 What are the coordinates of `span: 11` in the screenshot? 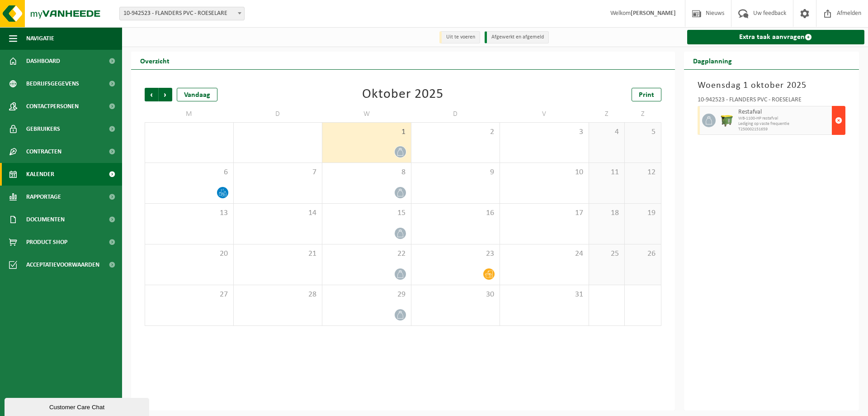 It's located at (607, 173).